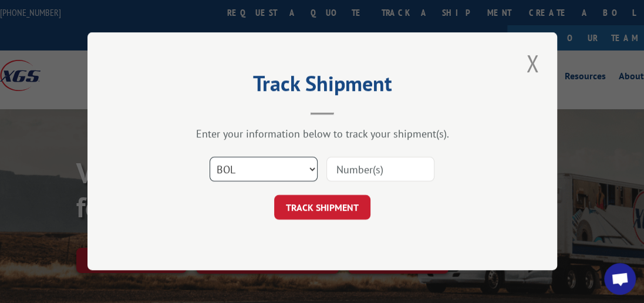 The image size is (644, 303). Describe the element at coordinates (532, 63) in the screenshot. I see `button: Close modal` at that location.